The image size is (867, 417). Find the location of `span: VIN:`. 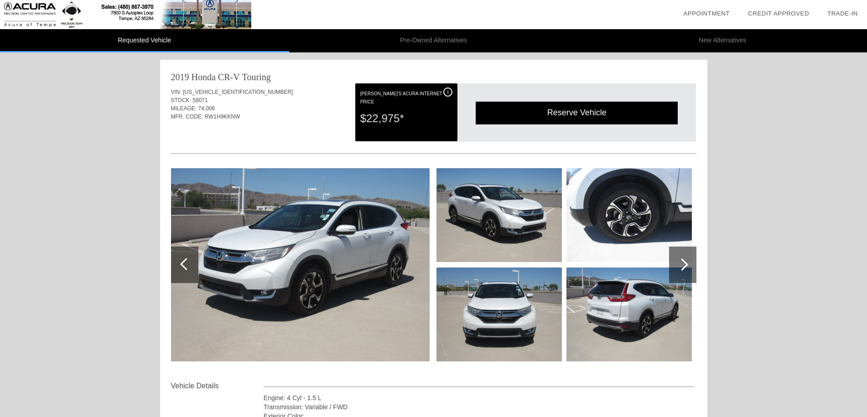

span: VIN: is located at coordinates (176, 92).